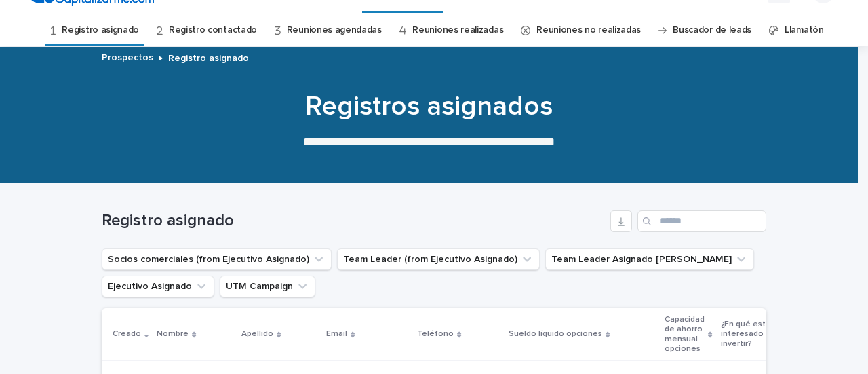  I want to click on a: Registro contactado, so click(213, 30).